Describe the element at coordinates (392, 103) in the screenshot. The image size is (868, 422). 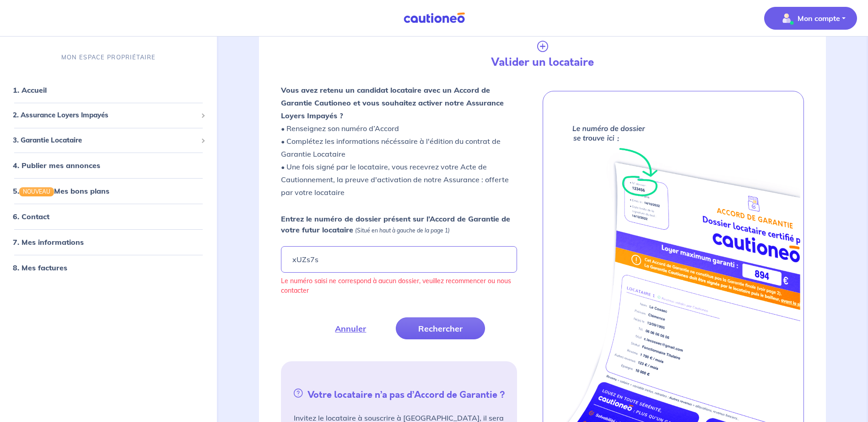
I see `strong: Vous avez retenu un candidat locataire avec un Accord de Garantie Cautioneo et vous souhaitez act...` at that location.